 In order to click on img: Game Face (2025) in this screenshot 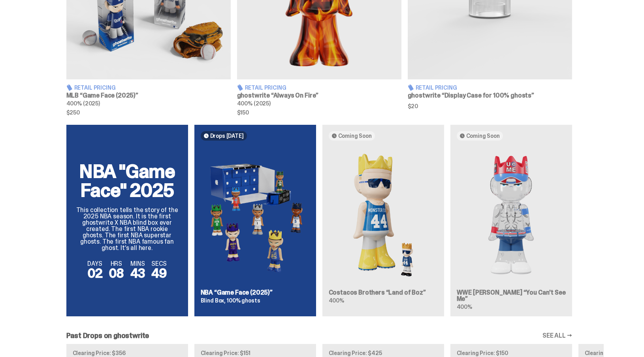, I will do `click(255, 215)`.